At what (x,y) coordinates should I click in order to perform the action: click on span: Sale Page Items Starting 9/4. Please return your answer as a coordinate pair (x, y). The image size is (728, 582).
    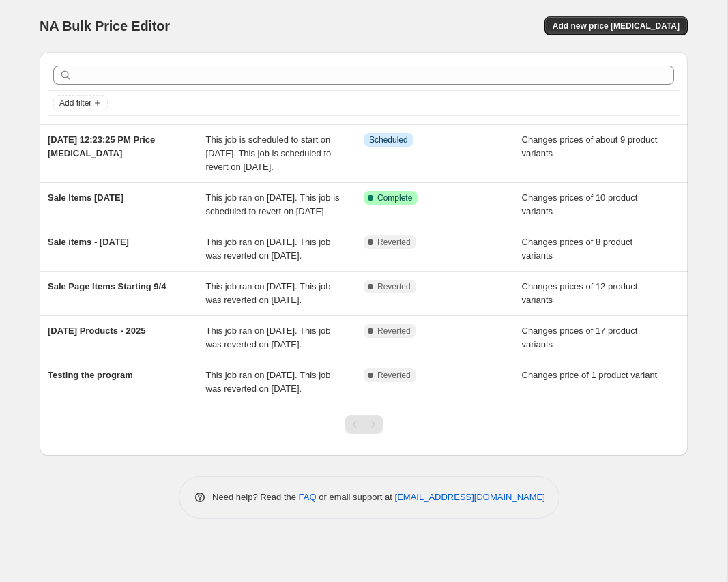
    Looking at the image, I should click on (107, 286).